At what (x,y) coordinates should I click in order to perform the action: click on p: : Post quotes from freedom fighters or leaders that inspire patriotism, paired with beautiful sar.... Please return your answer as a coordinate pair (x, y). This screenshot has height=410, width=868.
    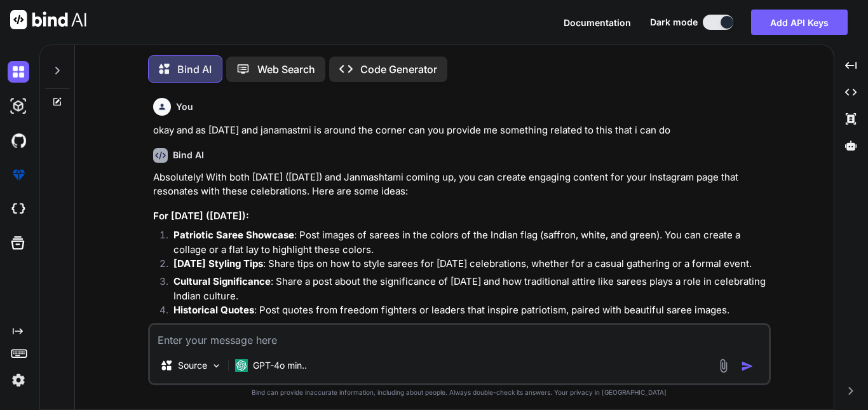
    Looking at the image, I should click on (471, 310).